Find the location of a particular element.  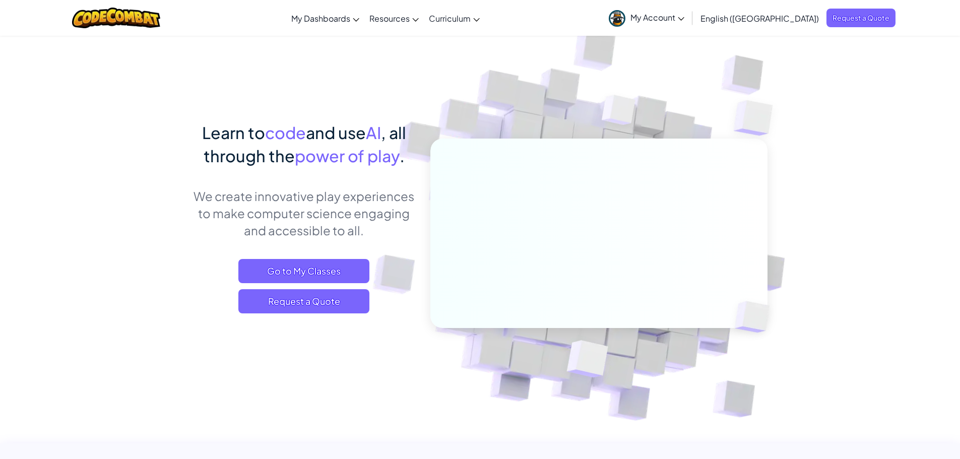

span: My Dashboards is located at coordinates (321, 18).